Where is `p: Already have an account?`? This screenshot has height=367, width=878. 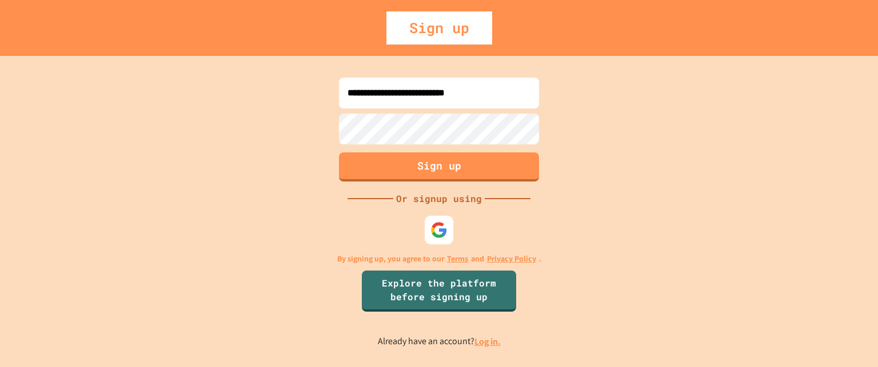 p: Already have an account? is located at coordinates (439, 342).